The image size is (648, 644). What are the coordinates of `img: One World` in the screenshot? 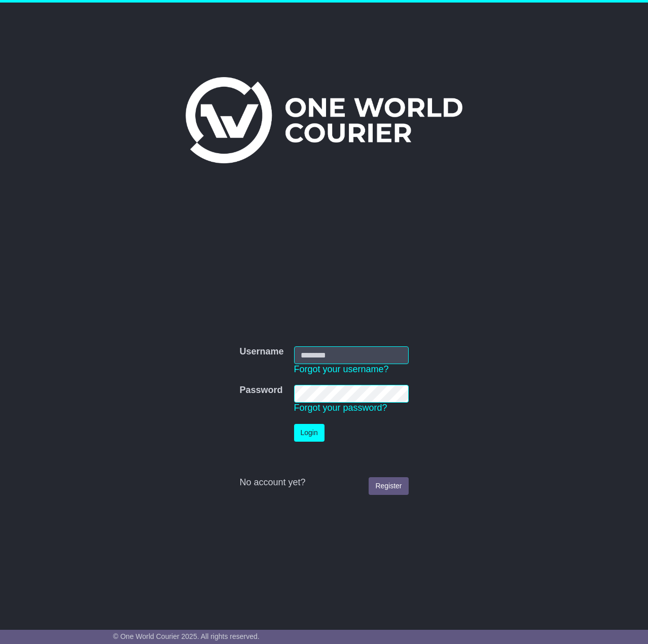 It's located at (324, 120).